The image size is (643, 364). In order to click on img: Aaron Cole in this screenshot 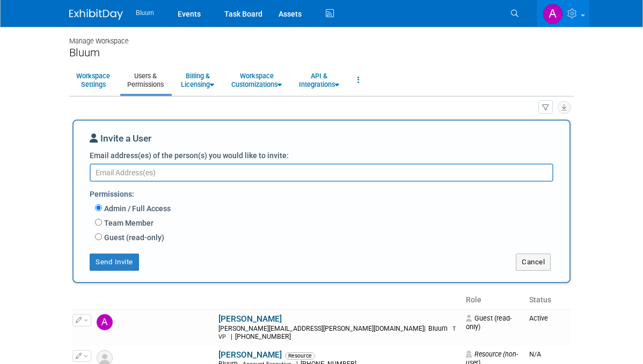, I will do `click(105, 323)`.